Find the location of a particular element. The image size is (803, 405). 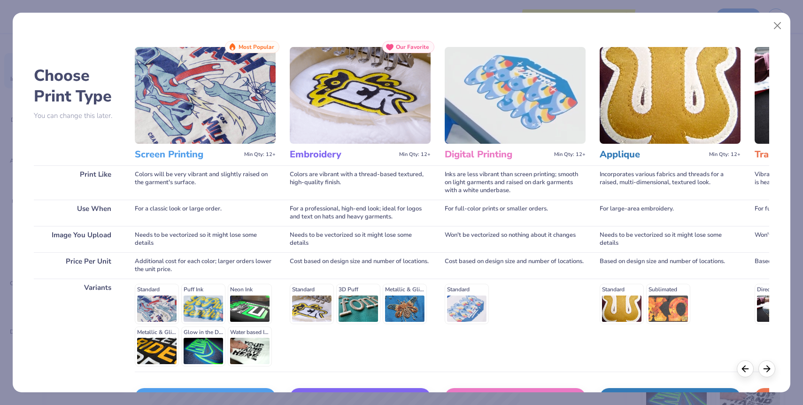

div: Additional cost for each color; larger orders lower the unit price. is located at coordinates (205, 265).